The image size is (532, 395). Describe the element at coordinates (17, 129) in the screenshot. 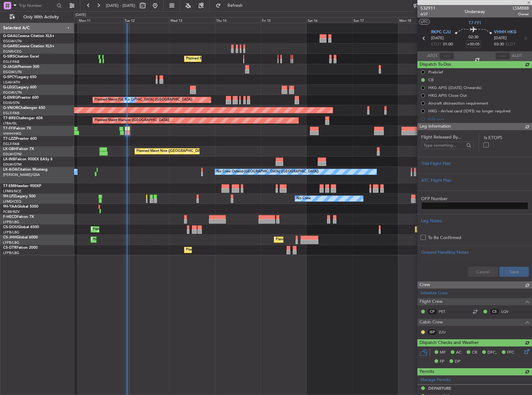

I see `a: T7-FFIFalcon 7X` at that location.